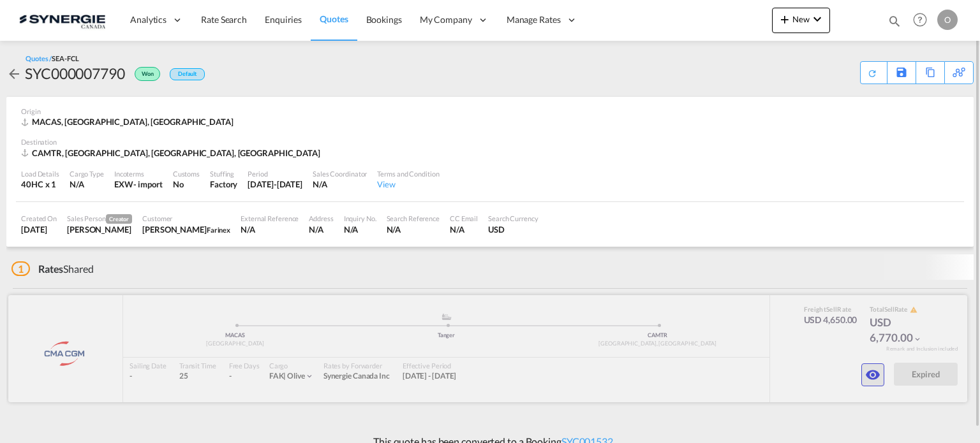 The image size is (980, 443). What do you see at coordinates (275, 184) in the screenshot?
I see `div: 31 Jan 2025` at bounding box center [275, 184].